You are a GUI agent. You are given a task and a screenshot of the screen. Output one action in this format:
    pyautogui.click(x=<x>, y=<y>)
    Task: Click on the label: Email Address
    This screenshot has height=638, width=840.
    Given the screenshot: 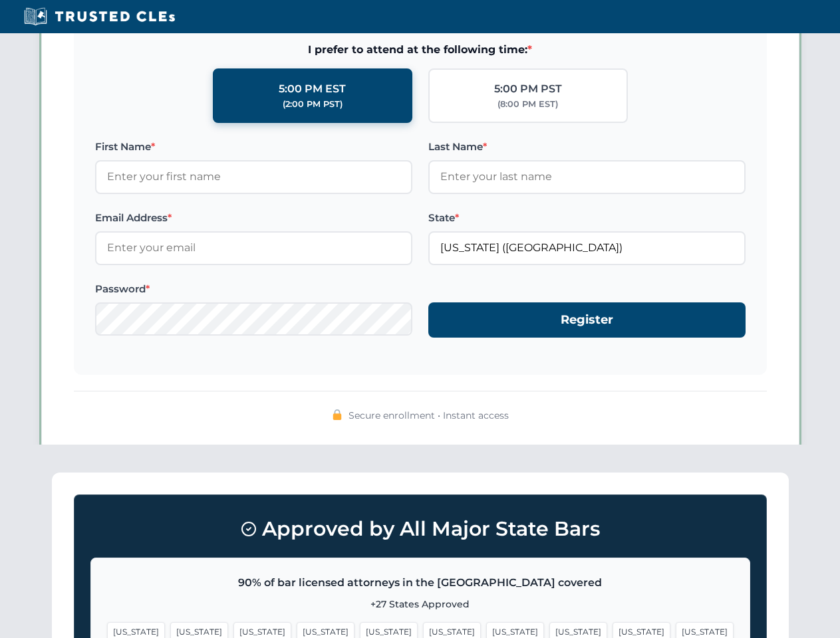 What is the action you would take?
    pyautogui.click(x=253, y=218)
    